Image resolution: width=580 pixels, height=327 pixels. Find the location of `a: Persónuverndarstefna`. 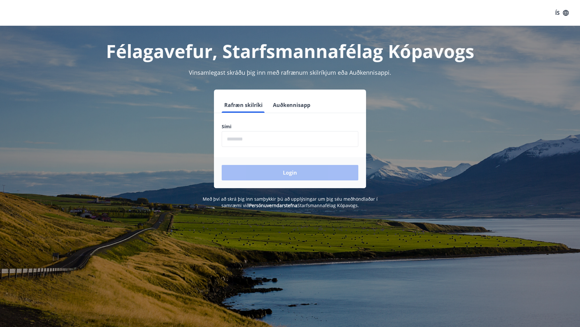

a: Persónuverndarstefna is located at coordinates (273, 205).